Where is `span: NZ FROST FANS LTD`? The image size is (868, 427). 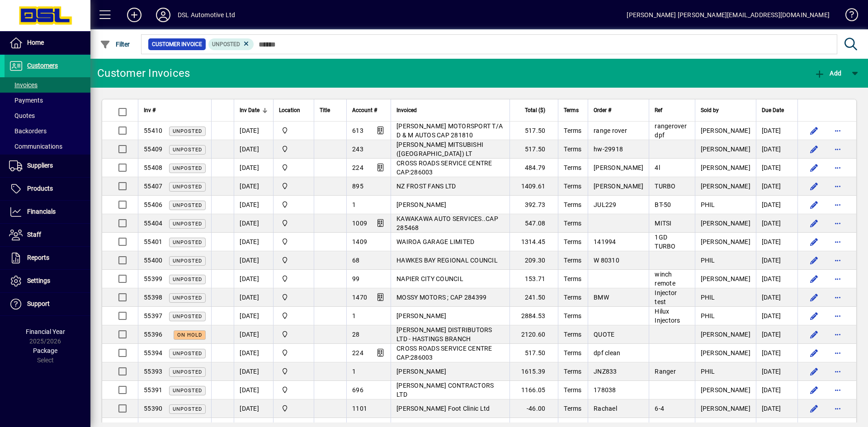 span: NZ FROST FANS LTD is located at coordinates (425, 187).